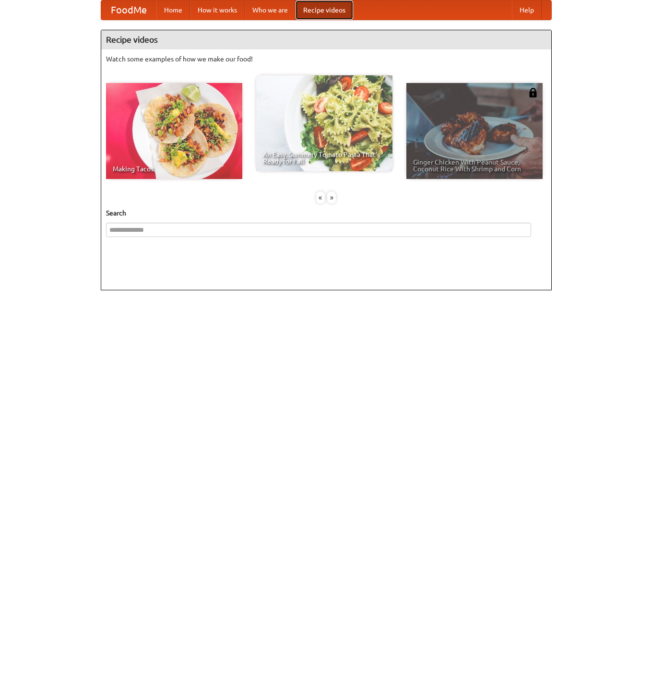 The height and width of the screenshot is (679, 652). Describe the element at coordinates (324, 10) in the screenshot. I see `a: Recipe videos` at that location.